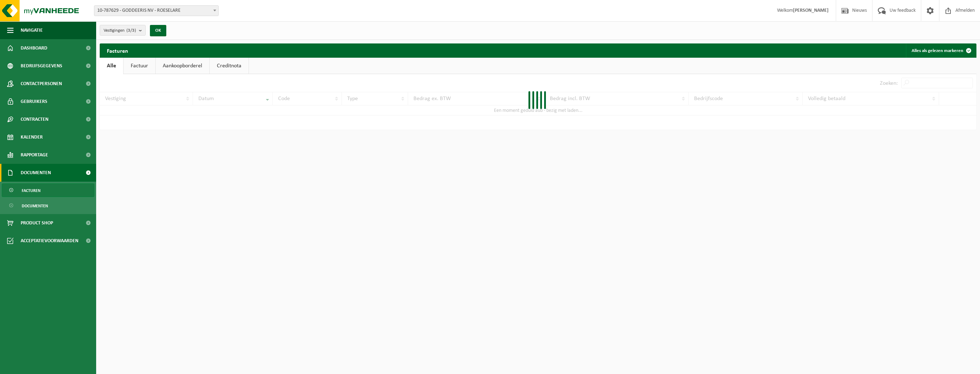  I want to click on button: Vestigingen(3/3), so click(122, 30).